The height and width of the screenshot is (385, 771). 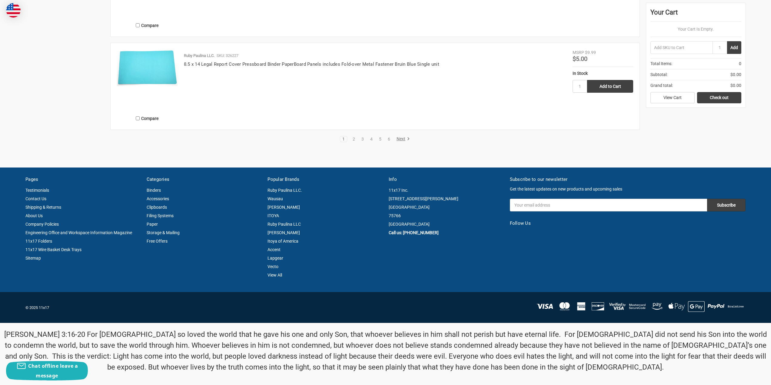 I want to click on a: View All, so click(x=275, y=275).